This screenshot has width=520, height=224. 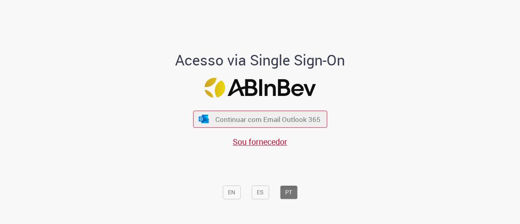 I want to click on button: PT, so click(x=288, y=192).